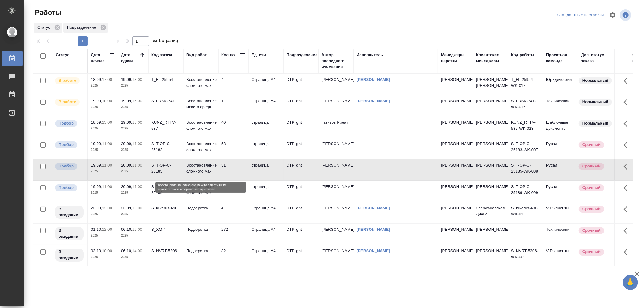 The image size is (644, 308). Describe the element at coordinates (456, 58) in the screenshot. I see `div: Менеджеры верстки` at that location.